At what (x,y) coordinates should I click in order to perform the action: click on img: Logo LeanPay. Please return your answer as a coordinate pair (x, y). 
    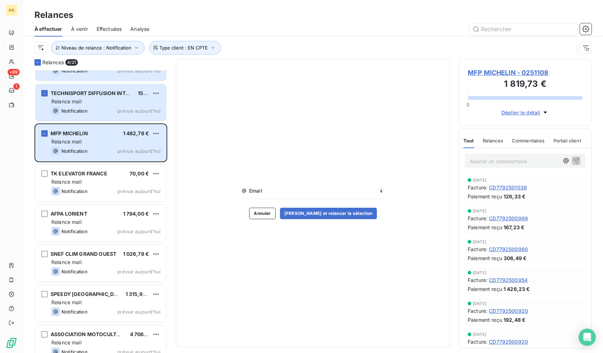
    Looking at the image, I should click on (11, 343).